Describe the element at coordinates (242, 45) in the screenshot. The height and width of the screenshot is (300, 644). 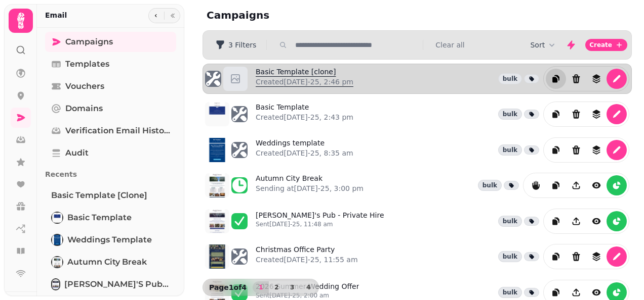
I see `span: 3 Filters` at that location.